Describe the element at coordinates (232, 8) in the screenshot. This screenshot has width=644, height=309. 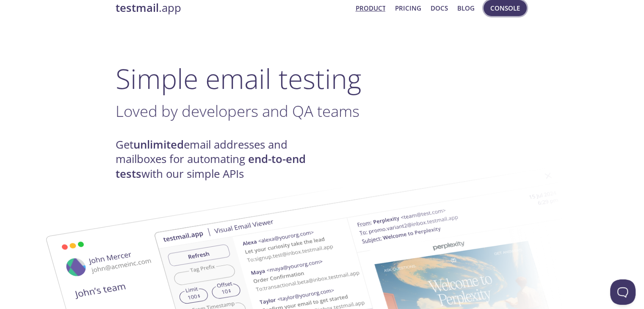
I see `a: testmail.app` at that location.